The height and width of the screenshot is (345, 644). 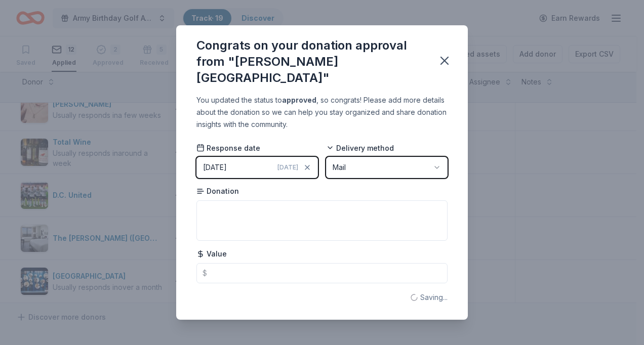 What do you see at coordinates (218, 191) in the screenshot?
I see `span: Donation` at bounding box center [218, 191].